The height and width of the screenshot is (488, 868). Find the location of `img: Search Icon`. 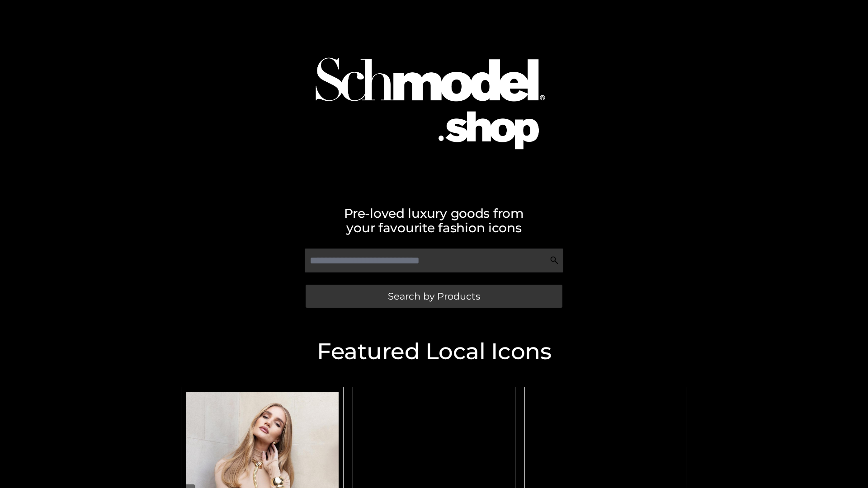

img: Search Icon is located at coordinates (555, 260).